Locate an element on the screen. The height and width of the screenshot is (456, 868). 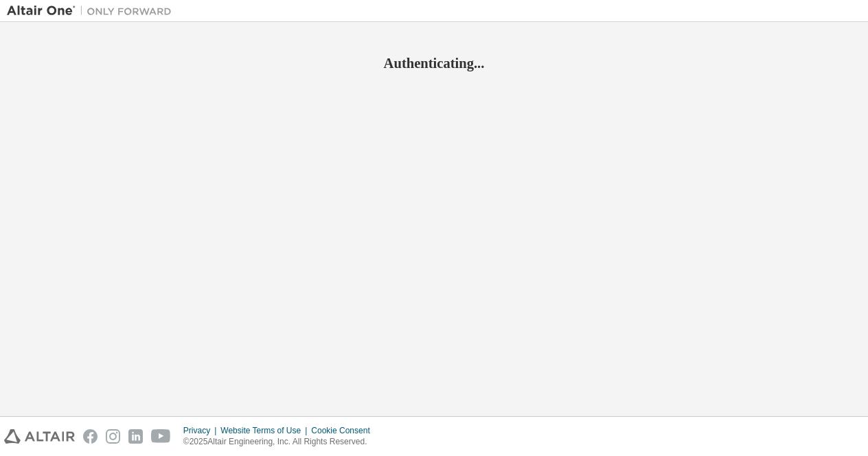
img: instagram.svg is located at coordinates (112, 436).